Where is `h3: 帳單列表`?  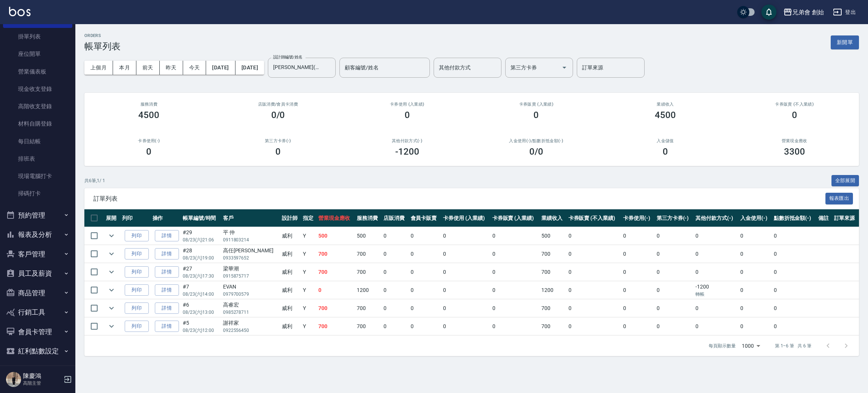 h3: 帳單列表 is located at coordinates (103, 46).